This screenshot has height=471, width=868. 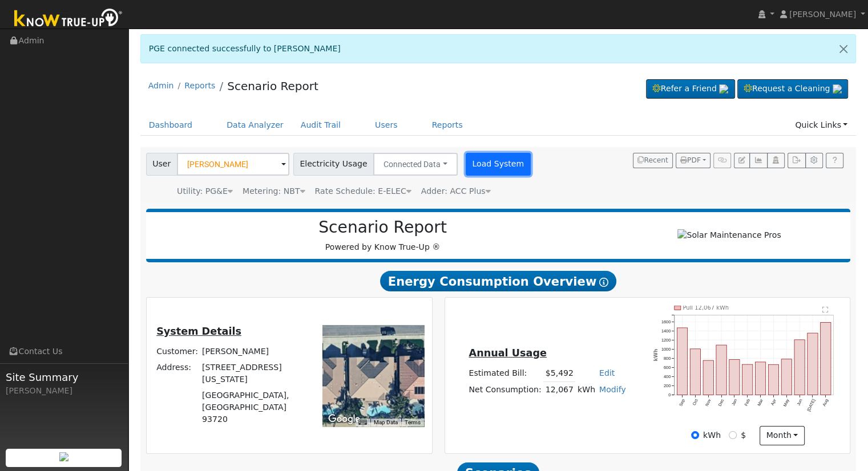 What do you see at coordinates (507, 353) in the screenshot?
I see `u: Annual Usage` at bounding box center [507, 353].